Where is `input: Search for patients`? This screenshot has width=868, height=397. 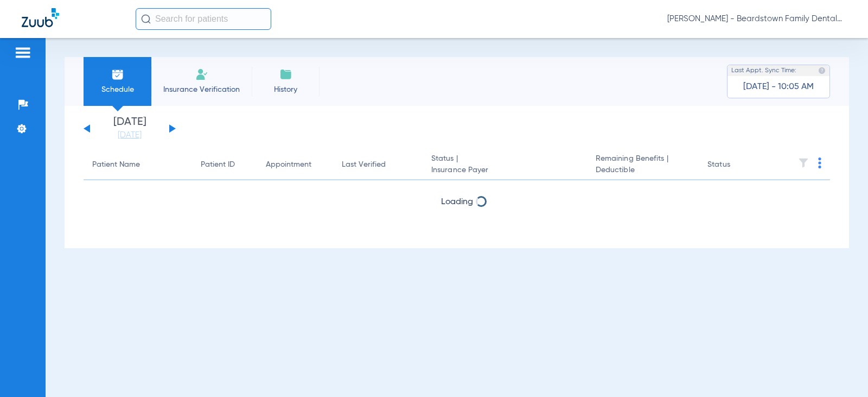
input: Search for patients is located at coordinates (203, 19).